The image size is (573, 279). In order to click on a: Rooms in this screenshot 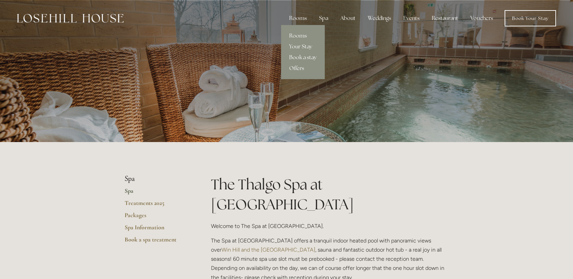, I will do `click(303, 36)`.